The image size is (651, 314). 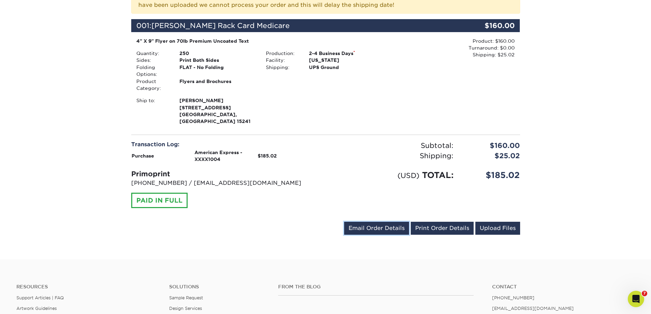 What do you see at coordinates (293, 26) in the screenshot?
I see `div: 001:` at bounding box center [293, 26].